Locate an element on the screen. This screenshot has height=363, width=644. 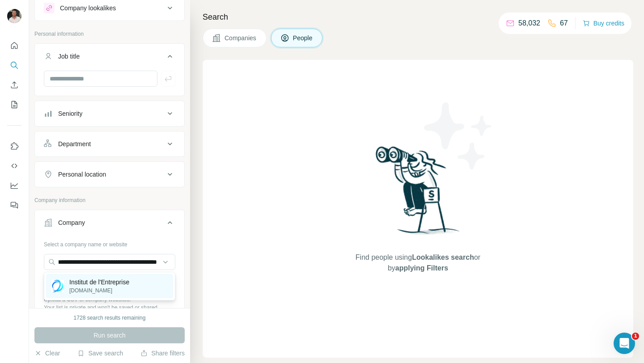
p: 58,032 is located at coordinates (529, 23).